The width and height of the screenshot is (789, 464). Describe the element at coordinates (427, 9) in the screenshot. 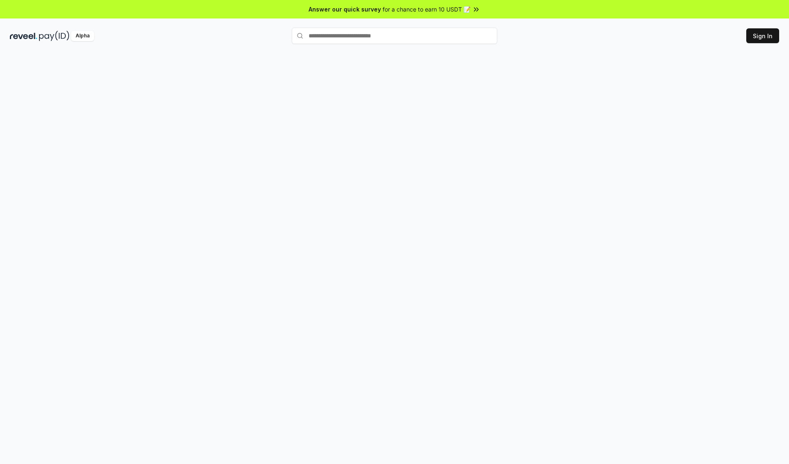

I see `span: for a chance to earn 10 USDT 📝` at that location.